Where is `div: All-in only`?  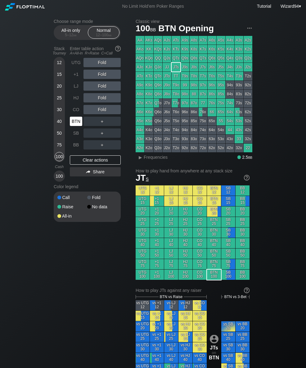 div: All-in only is located at coordinates (71, 33).